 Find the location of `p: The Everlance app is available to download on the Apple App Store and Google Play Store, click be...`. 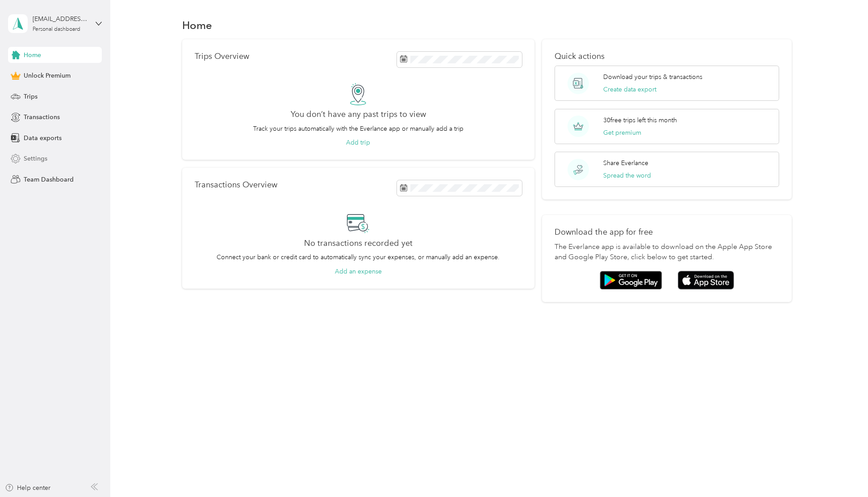

p: The Everlance app is available to download on the Apple App Store and Google Play Store, click be... is located at coordinates (666, 253).